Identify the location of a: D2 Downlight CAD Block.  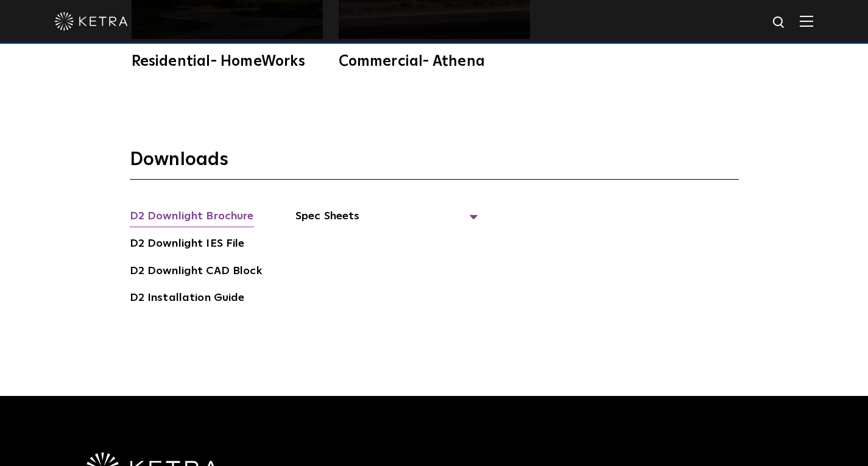
(195, 272).